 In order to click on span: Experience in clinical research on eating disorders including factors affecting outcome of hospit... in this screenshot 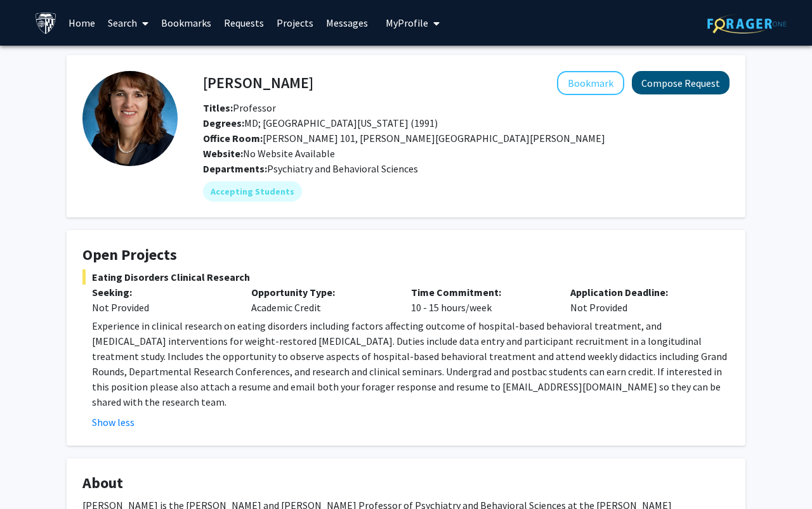, I will do `click(409, 364)`.